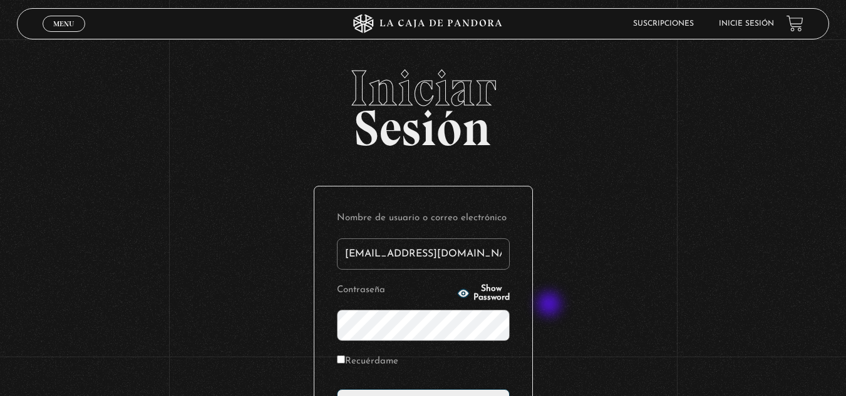 This screenshot has width=846, height=396. What do you see at coordinates (423, 88) in the screenshot?
I see `span: Iniciar` at bounding box center [423, 88].